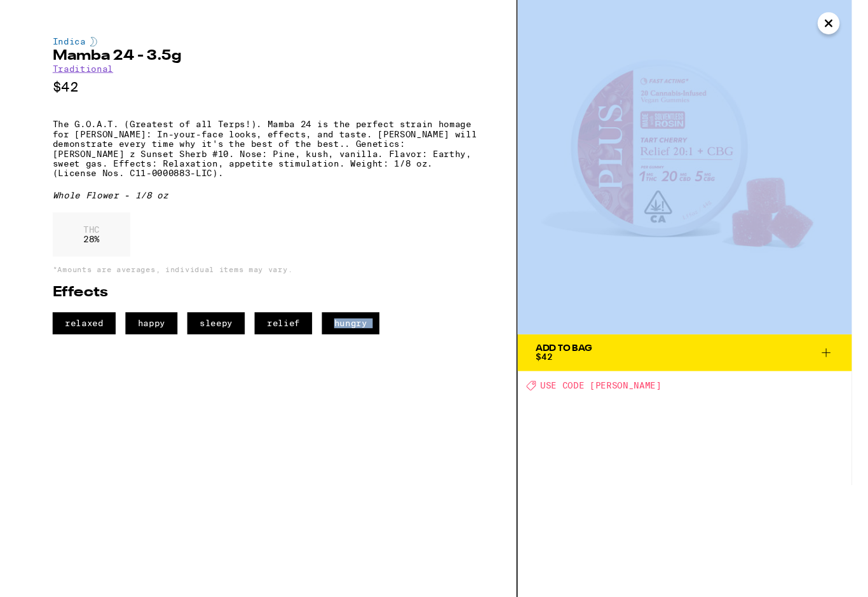  Describe the element at coordinates (845, 24) in the screenshot. I see `button: Close` at that location.